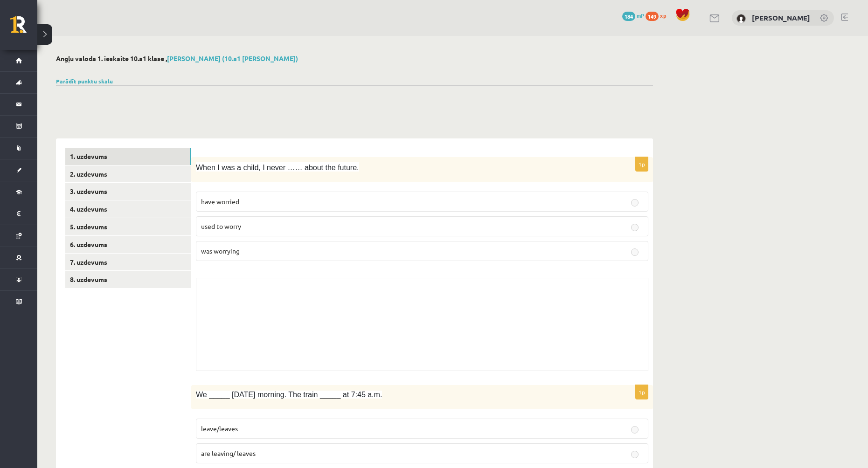 The width and height of the screenshot is (868, 468). What do you see at coordinates (85, 81) in the screenshot?
I see `a: Parādīt punktu skalu` at bounding box center [85, 81].